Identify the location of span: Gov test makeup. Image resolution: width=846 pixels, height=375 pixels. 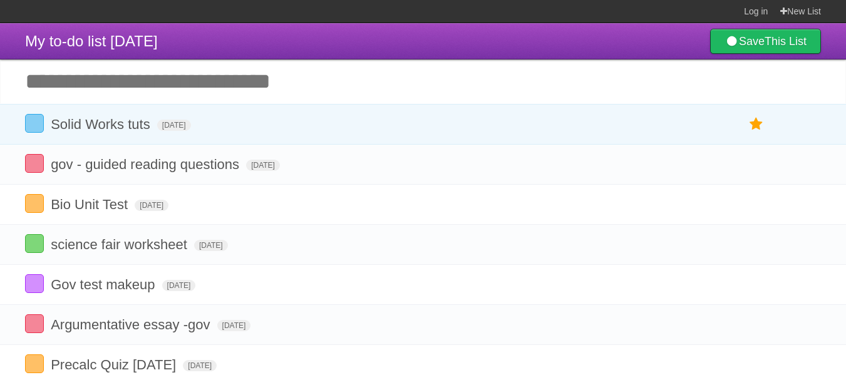
(104, 284).